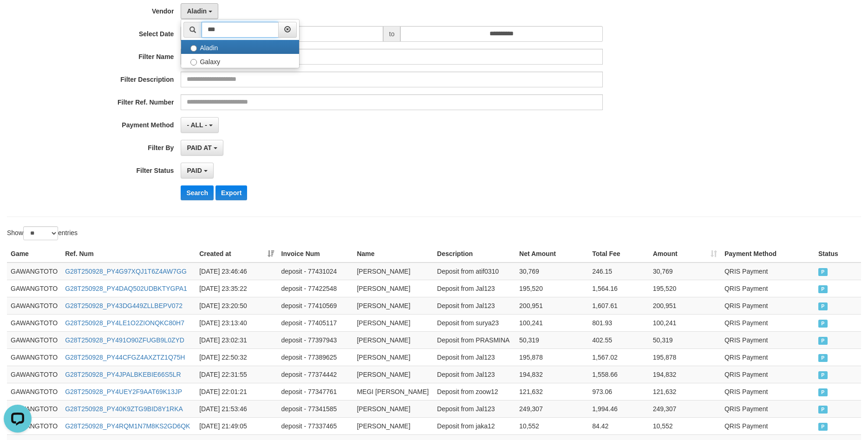 This screenshot has width=868, height=440. What do you see at coordinates (619, 374) in the screenshot?
I see `td: 1,558.66` at bounding box center [619, 374].